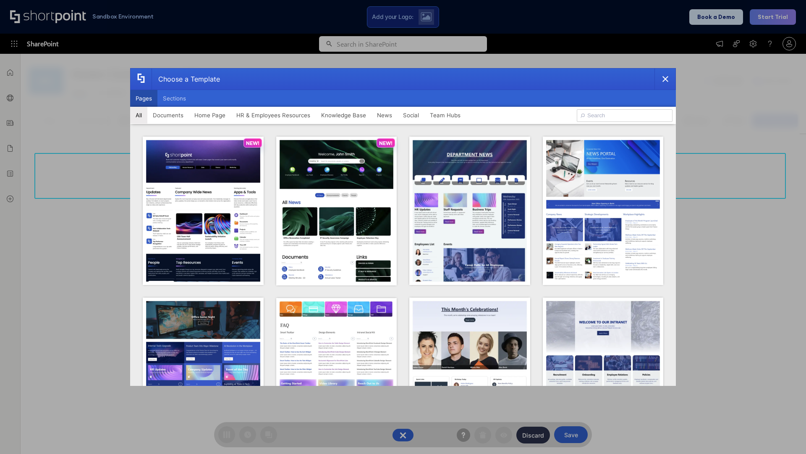  I want to click on button: All, so click(139, 115).